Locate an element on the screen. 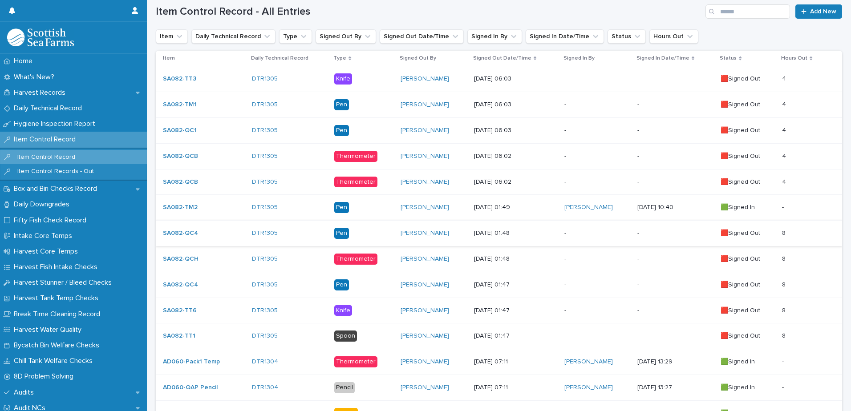  p: Harvest Core Temps is located at coordinates (48, 252).